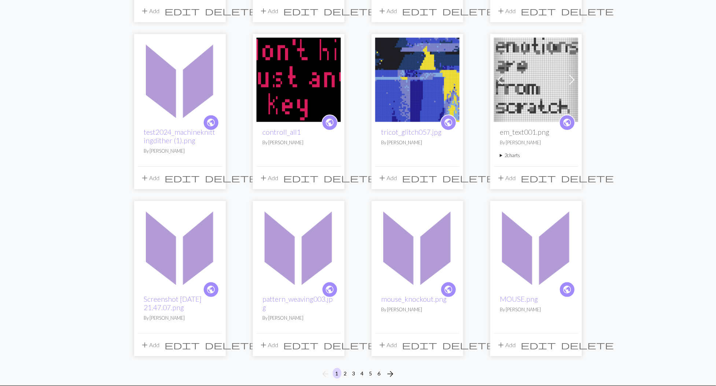 The height and width of the screenshot is (386, 716). I want to click on nav: Page navigation, so click(358, 374).